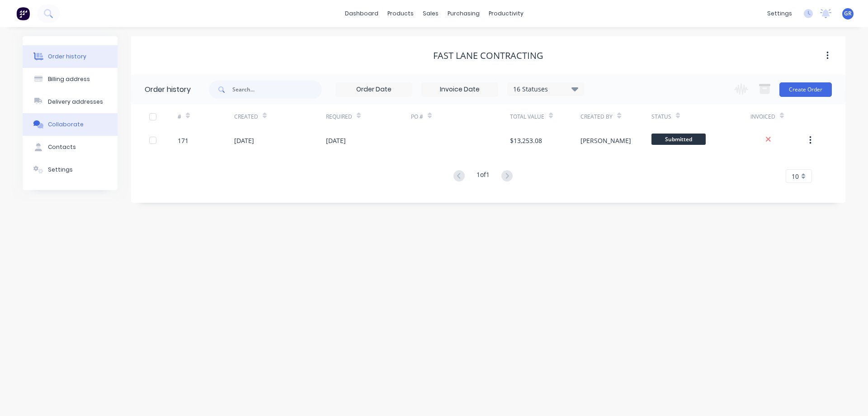 The image size is (868, 416). I want to click on button: Billing address, so click(70, 79).